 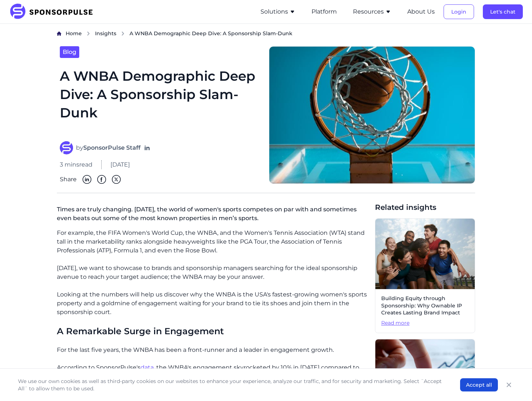 What do you see at coordinates (458, 12) in the screenshot?
I see `button: Login` at bounding box center [458, 12].